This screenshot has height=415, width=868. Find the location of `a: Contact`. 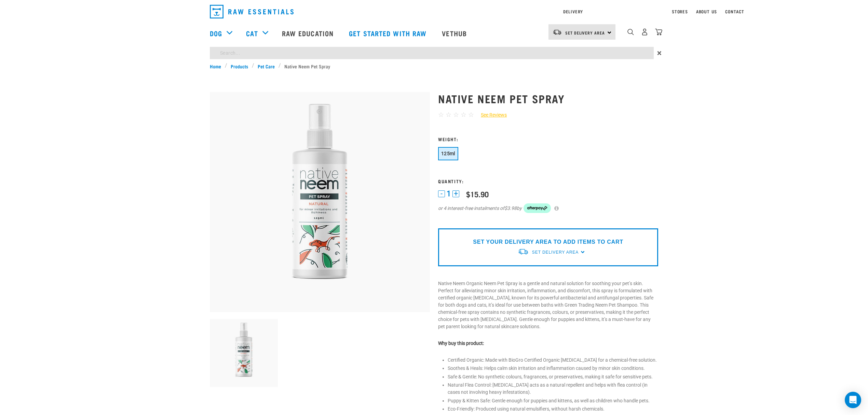

a: Contact is located at coordinates (734, 11).